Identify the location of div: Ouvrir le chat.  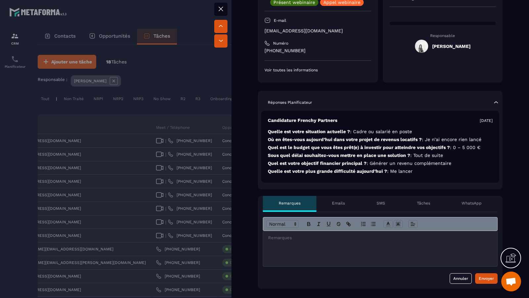
(511, 282).